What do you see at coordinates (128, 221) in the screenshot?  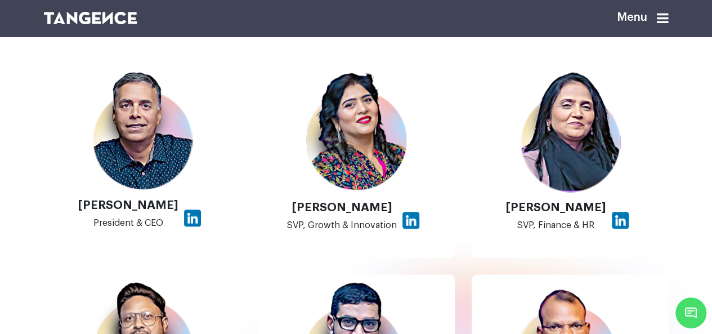 I see `p: President & CEO` at bounding box center [128, 221].